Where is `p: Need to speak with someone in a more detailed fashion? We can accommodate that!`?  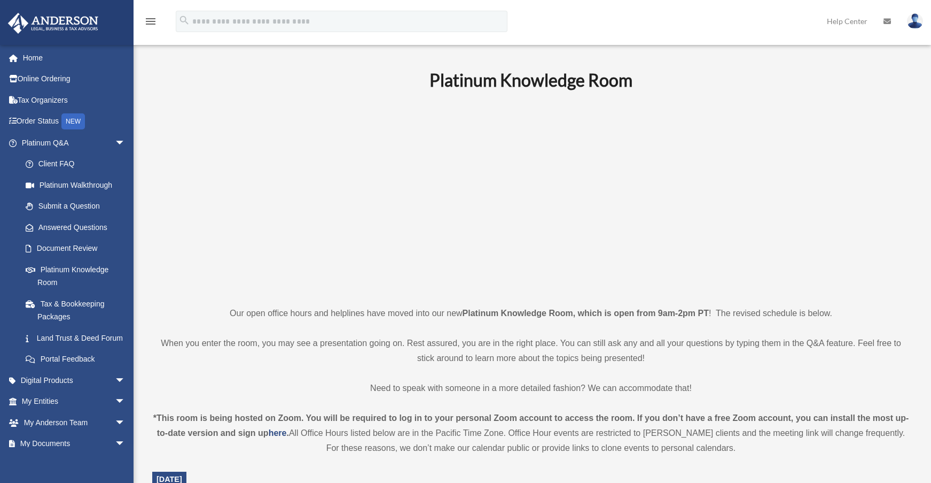
p: Need to speak with someone in a more detailed fashion? We can accommodate that! is located at coordinates (531, 388).